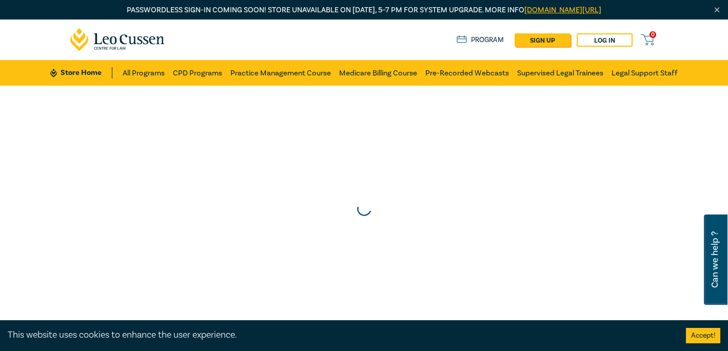  I want to click on a: Program, so click(480, 40).